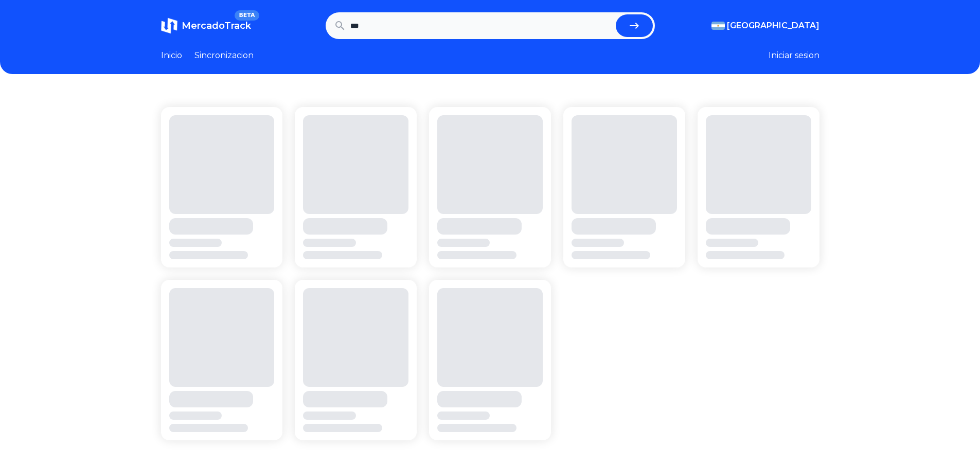 This screenshot has width=980, height=465. What do you see at coordinates (246, 16) in the screenshot?
I see `span: BETA` at bounding box center [246, 16].